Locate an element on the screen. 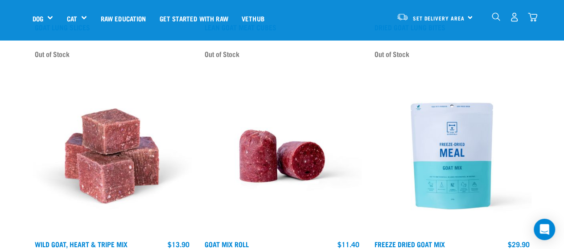 Image resolution: width=564 pixels, height=249 pixels. img: Goat Heart Tripe 8451 is located at coordinates (112, 156).